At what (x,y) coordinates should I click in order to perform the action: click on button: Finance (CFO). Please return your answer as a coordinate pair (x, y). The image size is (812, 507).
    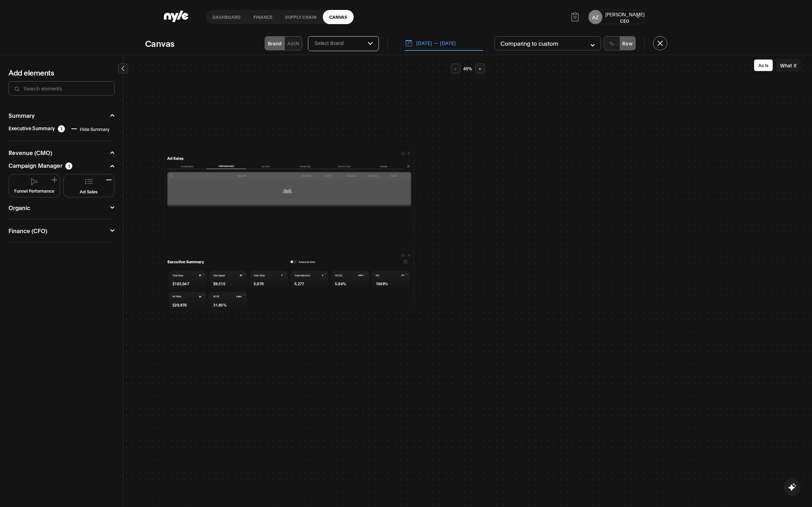
    Looking at the image, I should click on (62, 230).